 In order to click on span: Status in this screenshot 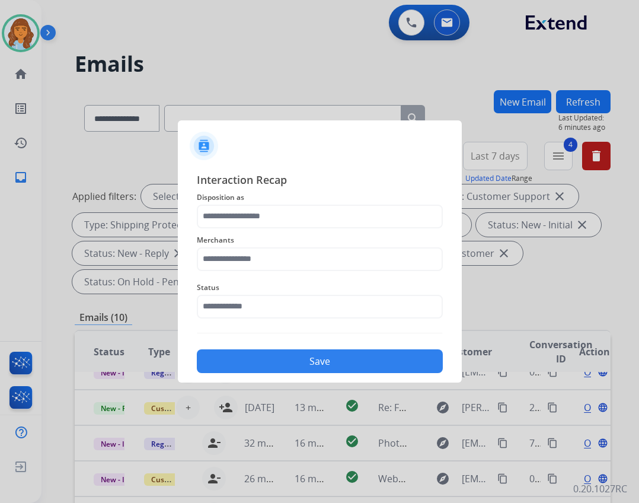, I will do `click(320, 288)`.